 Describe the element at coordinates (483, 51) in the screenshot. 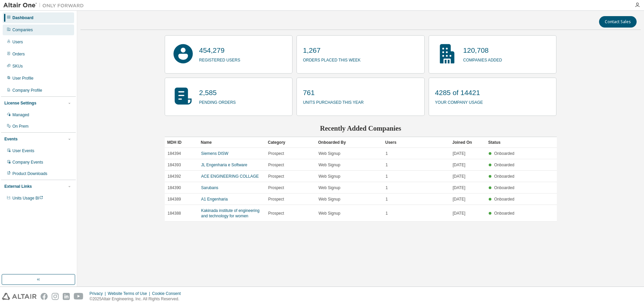

I see `p: 120,708` at that location.